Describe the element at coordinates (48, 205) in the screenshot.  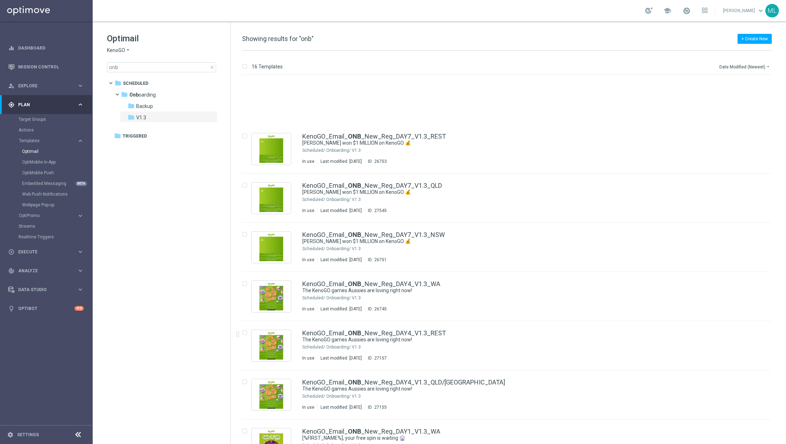
I see `a: Webpage Pop-up` at that location.